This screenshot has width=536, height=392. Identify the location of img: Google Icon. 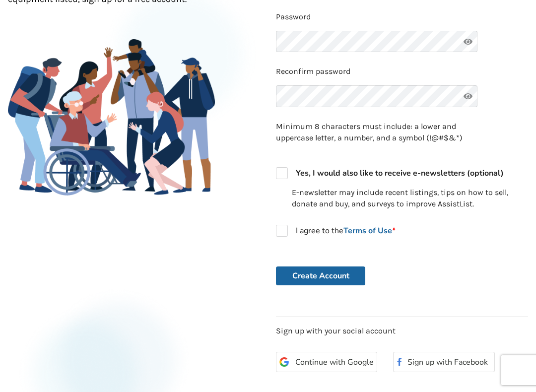
(284, 362).